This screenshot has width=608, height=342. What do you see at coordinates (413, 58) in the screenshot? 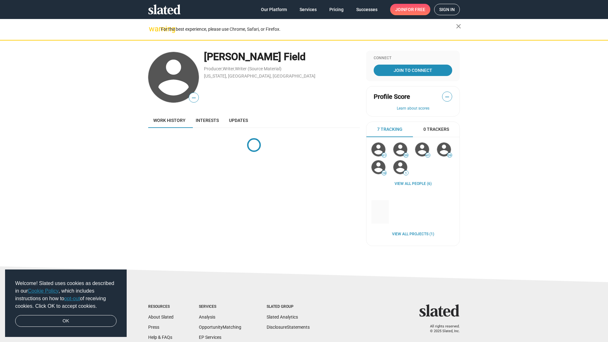
I see `div: Connect` at bounding box center [413, 58].